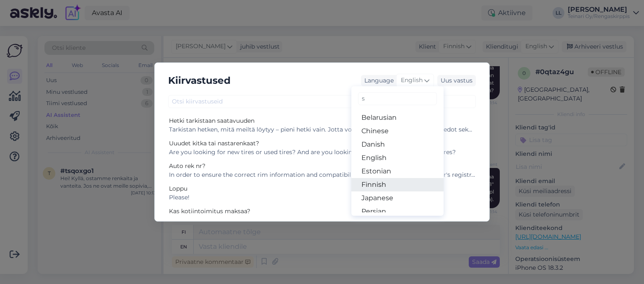  Describe the element at coordinates (322, 197) in the screenshot. I see `div: Please!` at that location.